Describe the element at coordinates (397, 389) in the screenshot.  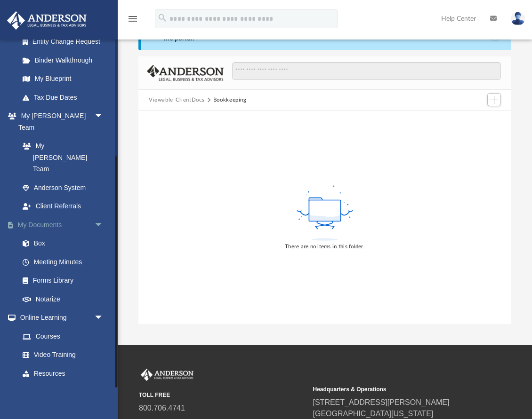
I see `small: Headquarters & Operations` at that location.